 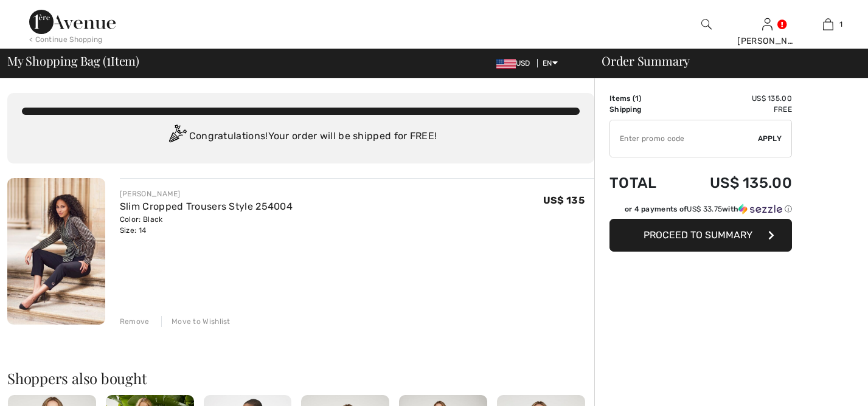 I want to click on div: or 4 payments ofUS$ 33.75withSezzle Click to learn more about Sezzle, so click(x=701, y=211).